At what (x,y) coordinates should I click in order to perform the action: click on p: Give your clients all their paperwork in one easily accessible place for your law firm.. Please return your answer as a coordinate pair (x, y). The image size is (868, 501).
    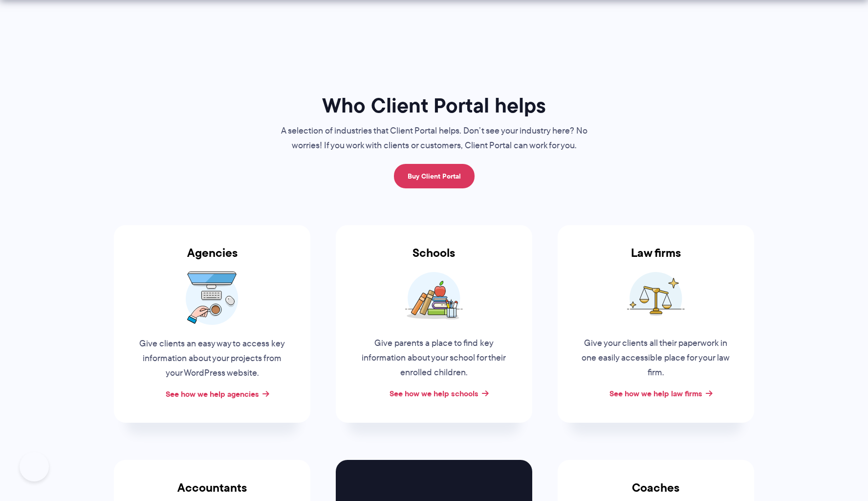
    Looking at the image, I should click on (655, 358).